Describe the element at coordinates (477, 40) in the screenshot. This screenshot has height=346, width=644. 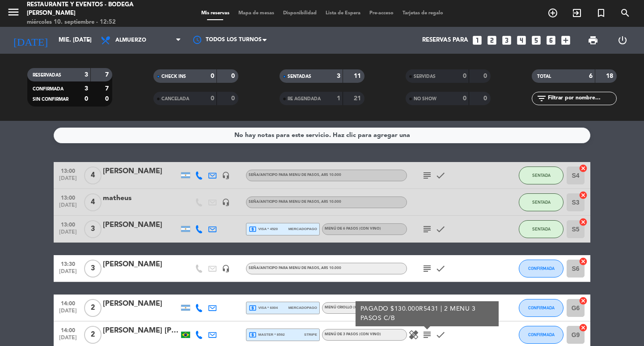
I see `i: looks_one` at that location.